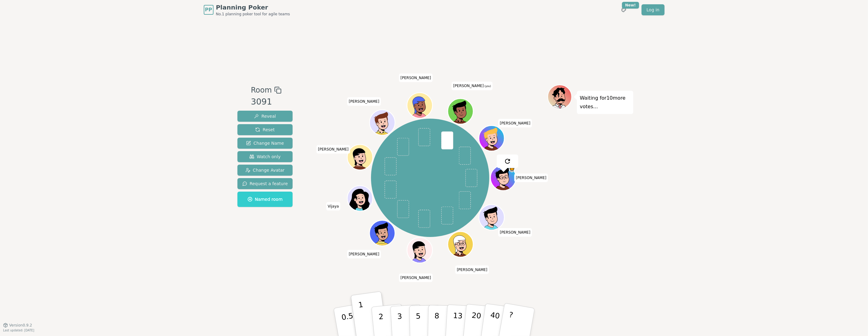 The width and height of the screenshot is (868, 336). What do you see at coordinates (20, 325) in the screenshot?
I see `span: Version 0.9.2` at bounding box center [20, 325].